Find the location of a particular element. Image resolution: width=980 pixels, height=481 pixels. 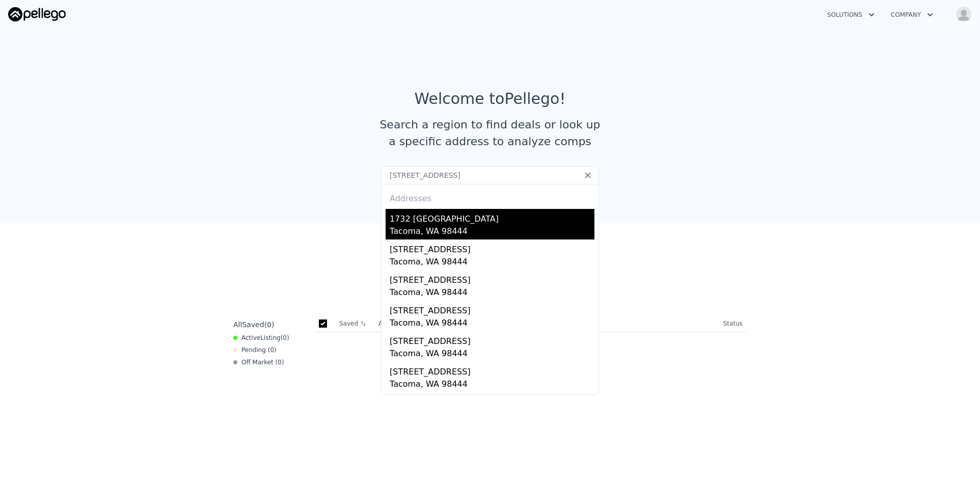

button: Solutions is located at coordinates (851, 15).